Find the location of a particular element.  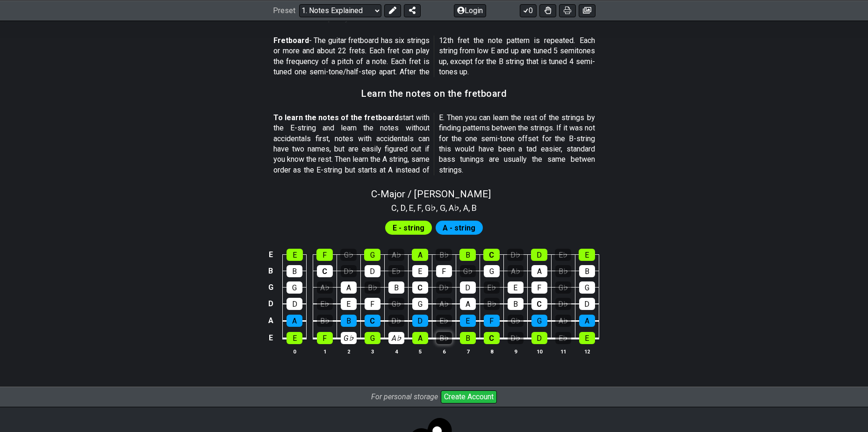

strong: Fretboard is located at coordinates (291, 40).